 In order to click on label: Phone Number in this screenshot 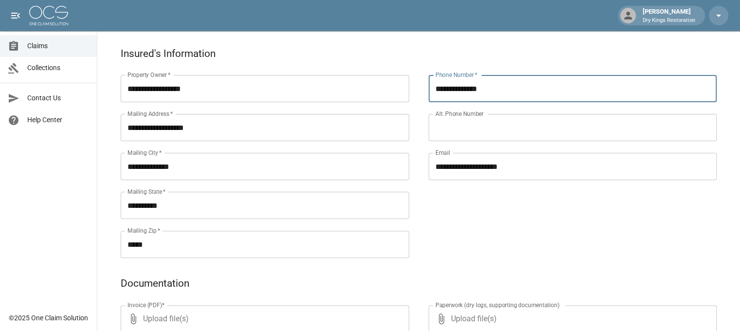, I will do `click(456, 74)`.